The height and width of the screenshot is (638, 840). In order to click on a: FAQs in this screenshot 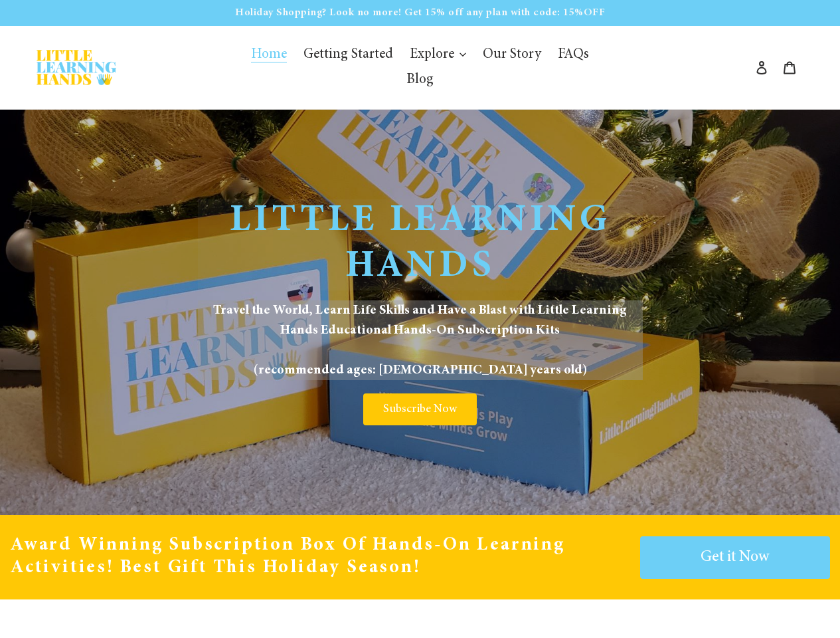, I will do `click(574, 55)`.